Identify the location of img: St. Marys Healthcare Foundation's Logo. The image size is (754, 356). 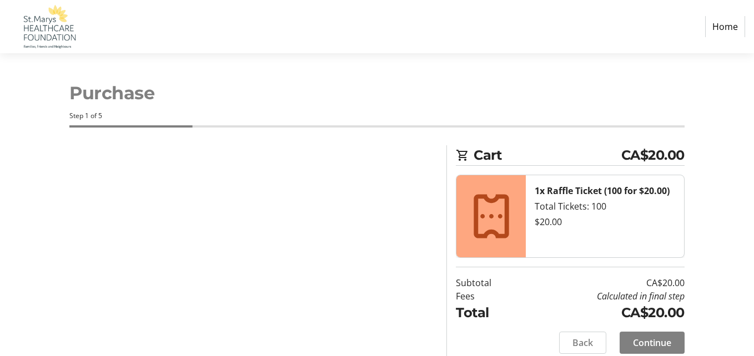
(48, 27).